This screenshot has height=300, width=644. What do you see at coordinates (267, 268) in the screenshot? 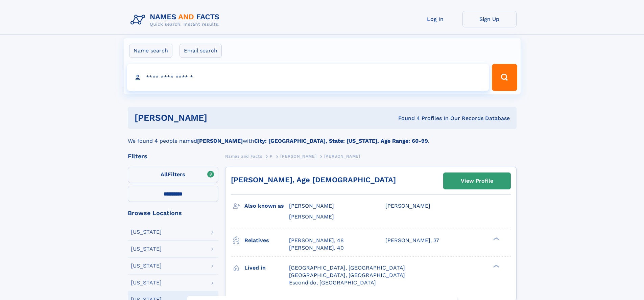
I see `h3: Lived in` at bounding box center [267, 268].